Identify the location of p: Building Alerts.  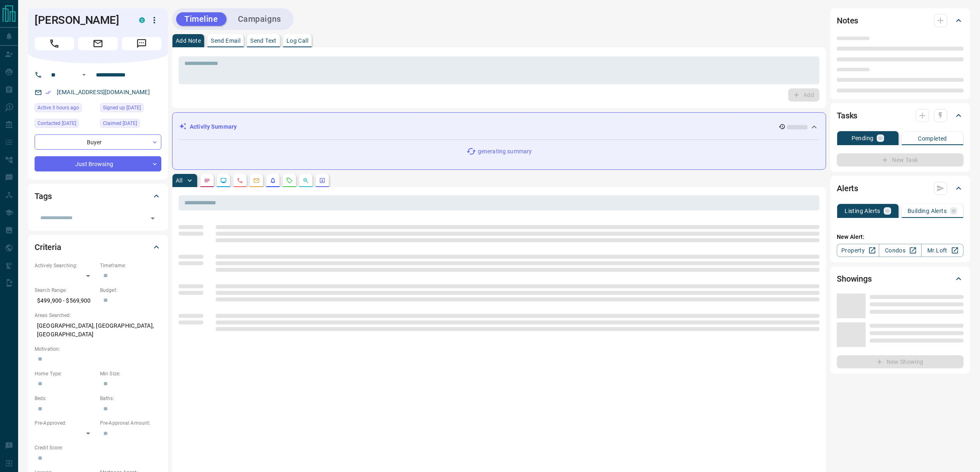
(927, 211).